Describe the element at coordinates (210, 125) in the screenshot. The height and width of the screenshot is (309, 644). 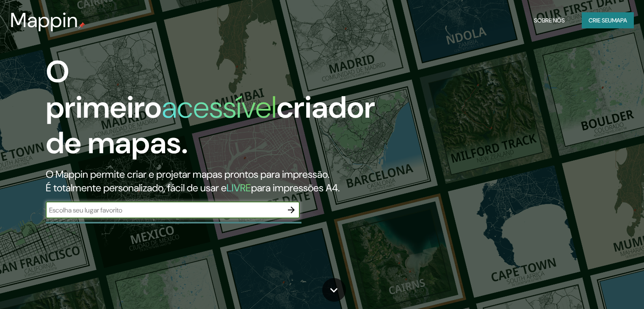
I see `font: criador de mapas.` at that location.